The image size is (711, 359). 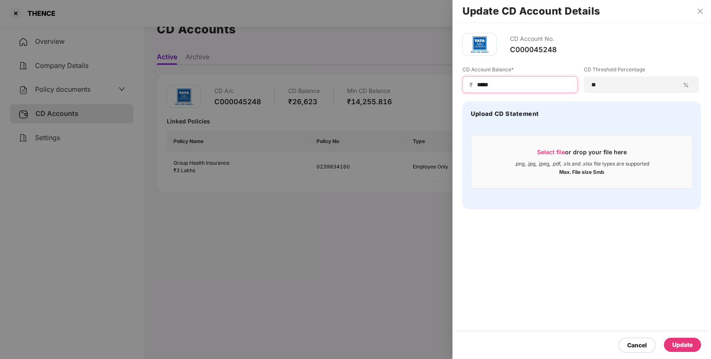 What do you see at coordinates (520, 71) in the screenshot?
I see `label: CD Account Balance*` at bounding box center [520, 71].